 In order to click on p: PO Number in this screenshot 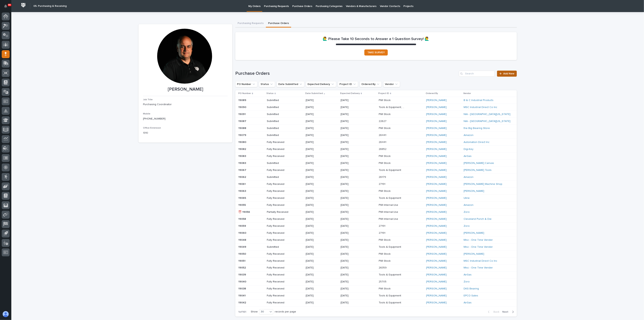, I will do `click(244, 93)`.